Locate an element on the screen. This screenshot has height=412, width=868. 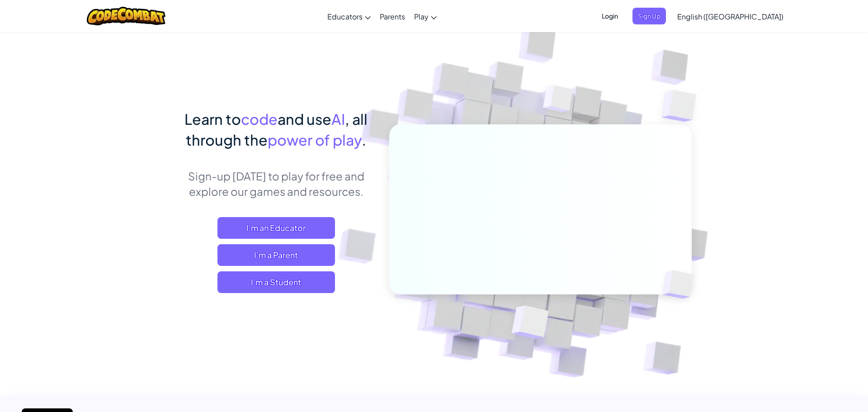
a: I'm a Parent is located at coordinates (277, 255).